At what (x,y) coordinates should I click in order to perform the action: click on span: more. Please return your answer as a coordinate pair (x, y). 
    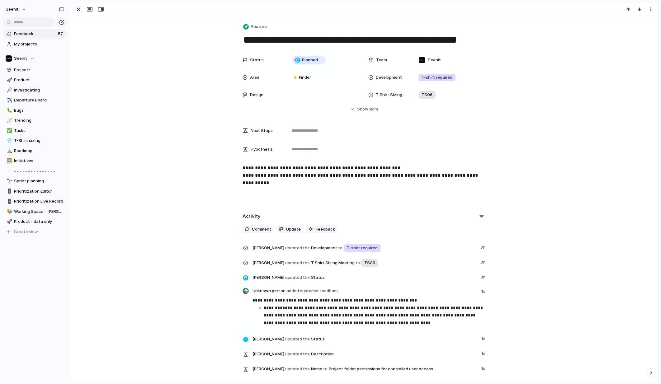
    Looking at the image, I should click on (374, 109).